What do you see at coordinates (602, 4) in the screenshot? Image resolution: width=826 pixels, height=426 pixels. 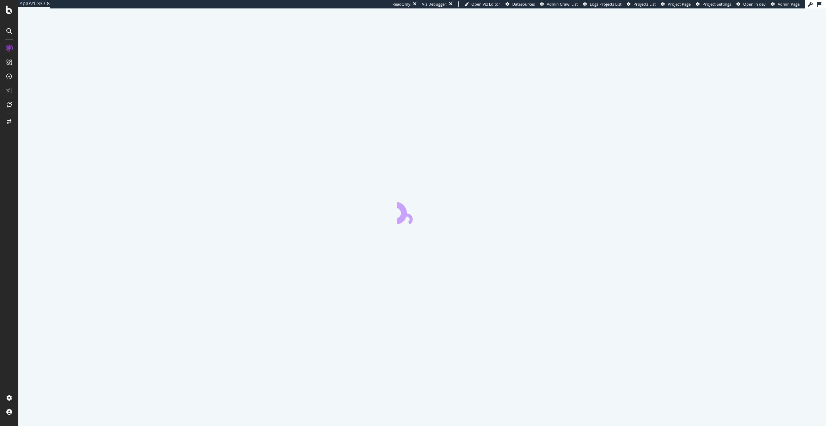 I see `a: Logs Projects List` at bounding box center [602, 4].